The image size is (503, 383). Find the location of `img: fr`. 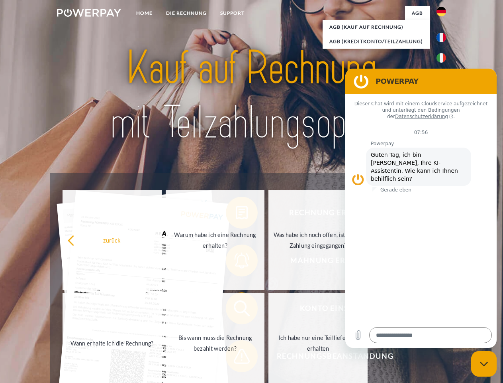

img: fr is located at coordinates (442, 37).